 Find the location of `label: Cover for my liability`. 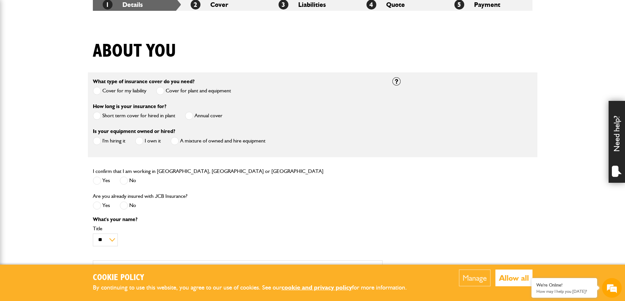

label: Cover for my liability is located at coordinates (119, 91).